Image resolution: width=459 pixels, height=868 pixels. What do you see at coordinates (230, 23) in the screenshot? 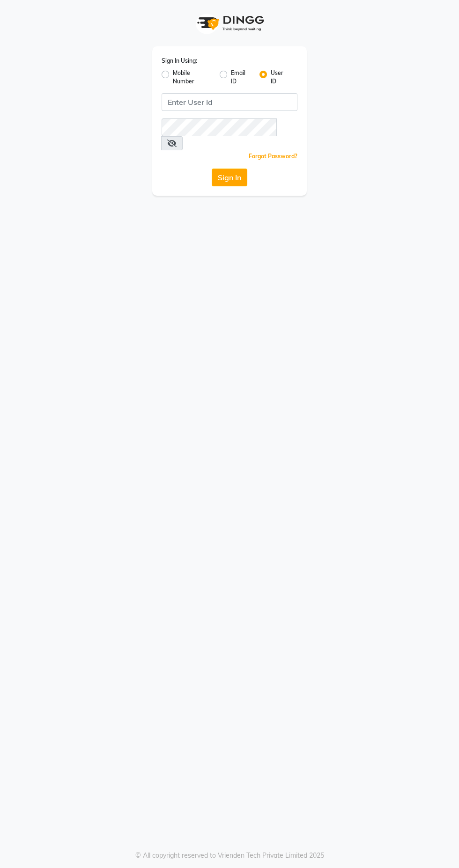
I see `img: logo1.svg` at bounding box center [230, 23].